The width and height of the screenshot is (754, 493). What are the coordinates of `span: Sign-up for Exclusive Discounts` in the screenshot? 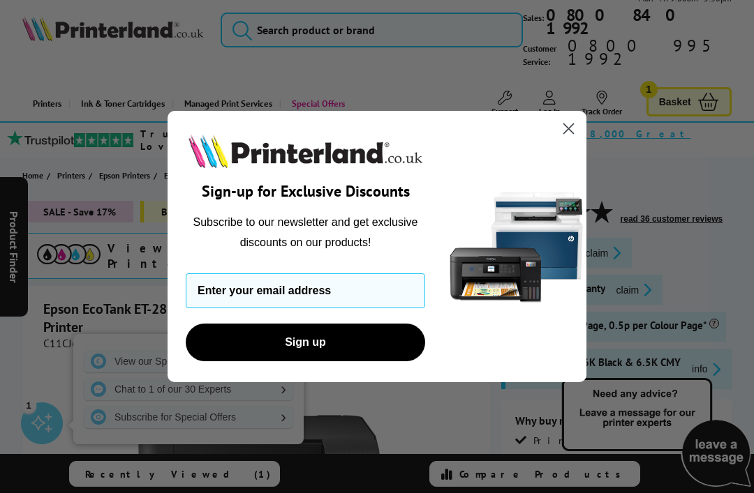 It's located at (306, 191).